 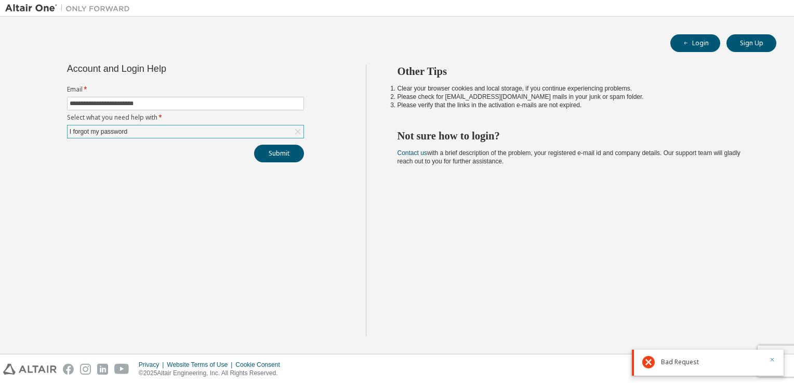 What do you see at coordinates (260, 364) in the screenshot?
I see `div: Cookie Consent` at bounding box center [260, 364].